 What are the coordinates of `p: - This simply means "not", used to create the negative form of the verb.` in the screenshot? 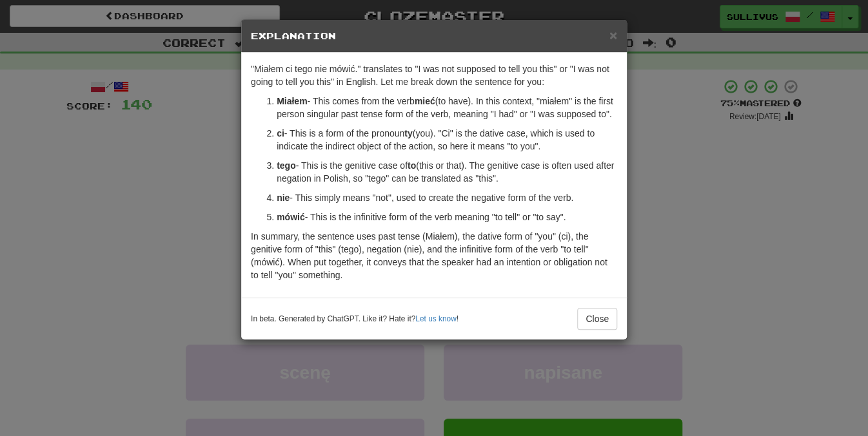 It's located at (446, 198).